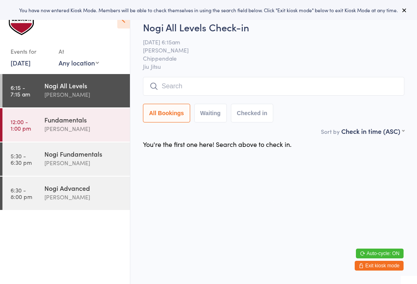 The image size is (417, 284). I want to click on button: Checked in, so click(252, 113).